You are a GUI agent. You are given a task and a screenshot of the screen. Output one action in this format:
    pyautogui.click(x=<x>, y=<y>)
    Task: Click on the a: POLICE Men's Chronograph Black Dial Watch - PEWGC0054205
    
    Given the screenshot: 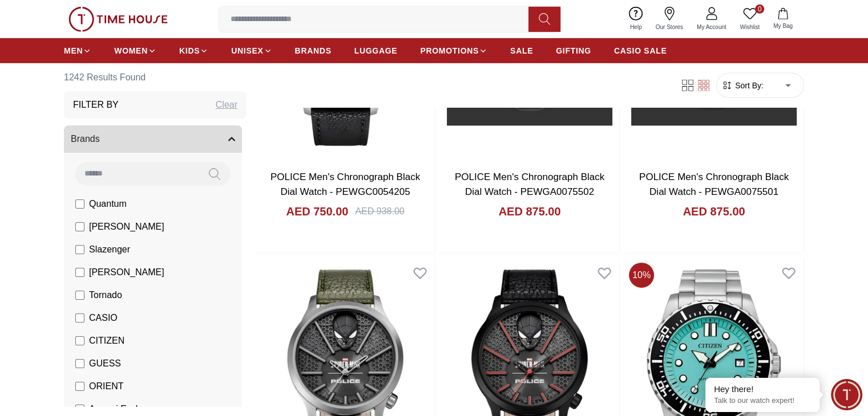 What is the action you would take?
    pyautogui.click(x=345, y=184)
    